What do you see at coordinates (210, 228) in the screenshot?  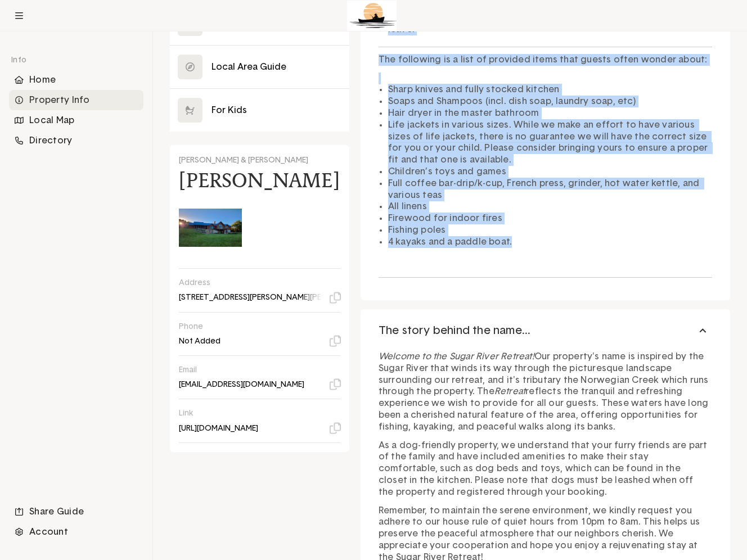 I see `img: Brittney Gradall's avatar` at bounding box center [210, 228].